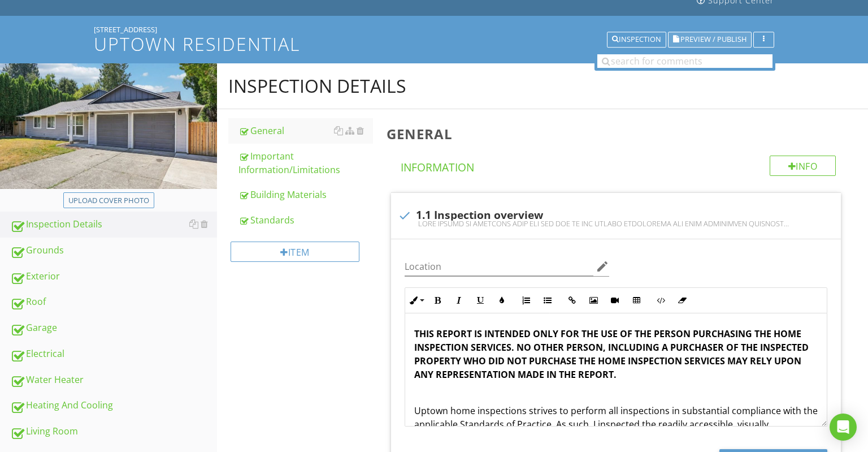  I want to click on div: Garage, so click(113, 328).